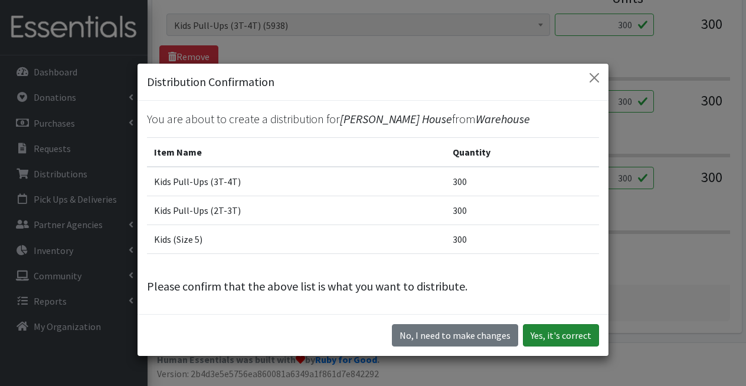 The height and width of the screenshot is (386, 746). I want to click on th: Quantity, so click(522, 152).